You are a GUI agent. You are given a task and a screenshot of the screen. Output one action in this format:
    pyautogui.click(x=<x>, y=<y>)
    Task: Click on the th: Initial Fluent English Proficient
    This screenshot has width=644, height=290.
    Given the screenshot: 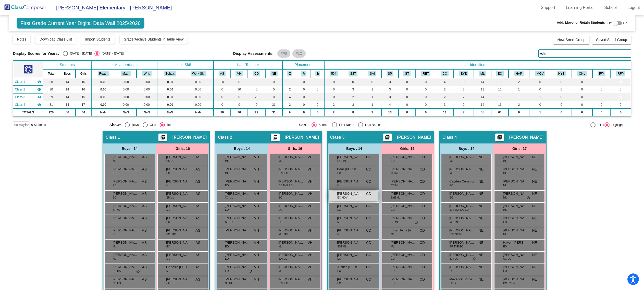 What is the action you would take?
    pyautogui.click(x=601, y=74)
    